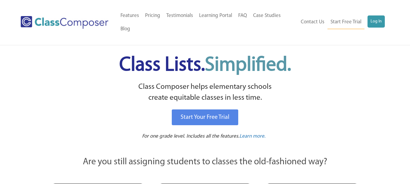 The width and height of the screenshot is (410, 184). What do you see at coordinates (312, 22) in the screenshot?
I see `a: Contact Us` at bounding box center [312, 22].